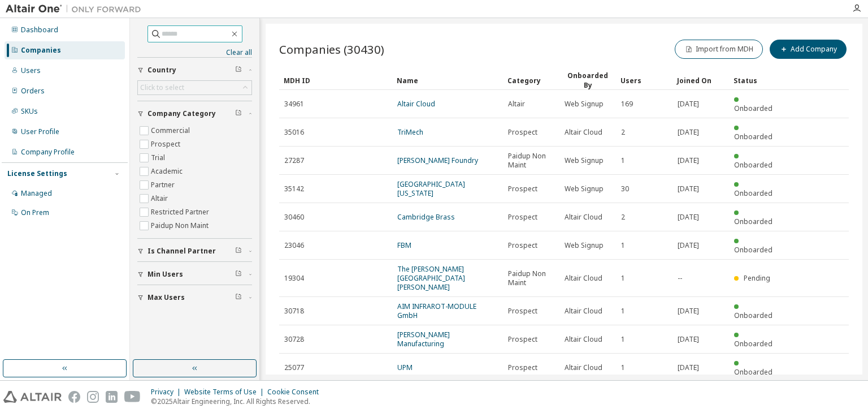 The height and width of the screenshot is (413, 868). I want to click on span: 30, so click(625, 189).